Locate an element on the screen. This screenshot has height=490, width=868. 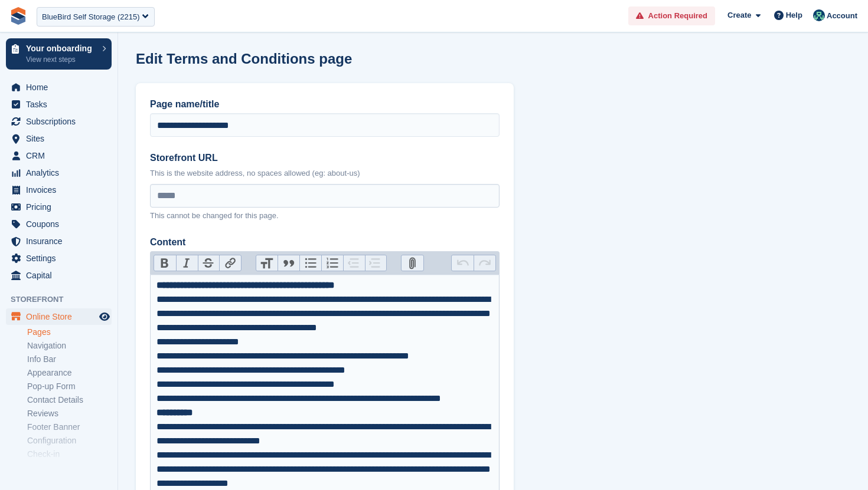
img: Jennifer Ofodile is located at coordinates (818, 16).